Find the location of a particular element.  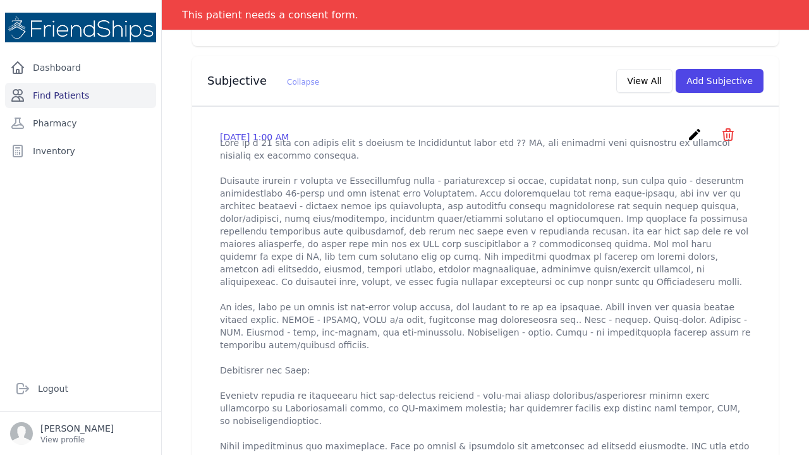

a: Dashboard is located at coordinates (80, 68).